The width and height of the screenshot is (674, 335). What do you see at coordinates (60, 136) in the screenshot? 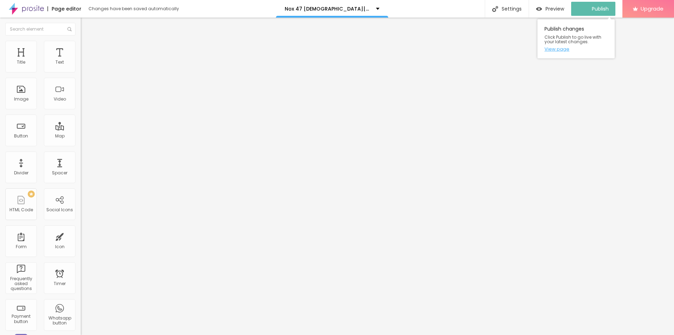
I see `div: Map` at bounding box center [60, 136].